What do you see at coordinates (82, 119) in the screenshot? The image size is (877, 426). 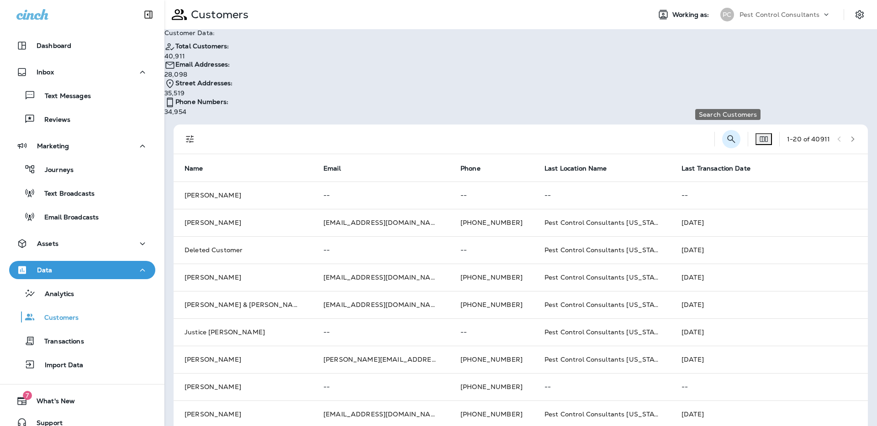 I see `button: Reviews` at bounding box center [82, 119].